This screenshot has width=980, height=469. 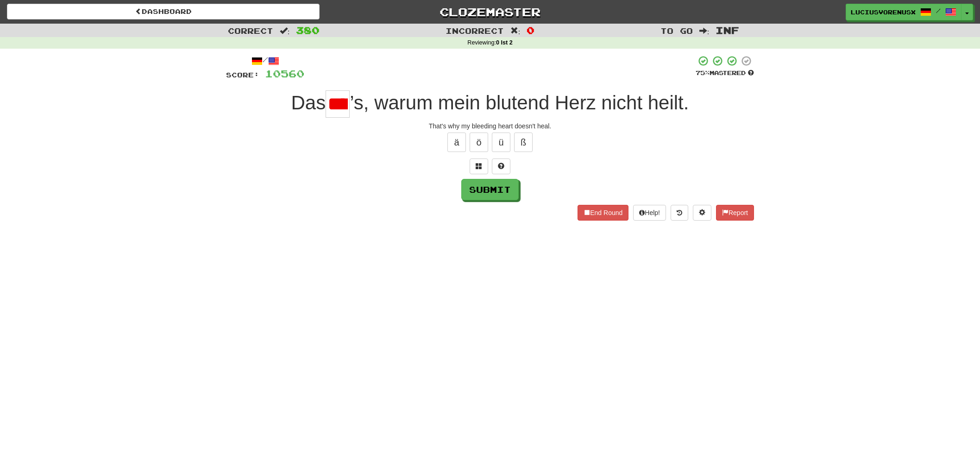 What do you see at coordinates (284, 74) in the screenshot?
I see `span: 10560` at bounding box center [284, 74].